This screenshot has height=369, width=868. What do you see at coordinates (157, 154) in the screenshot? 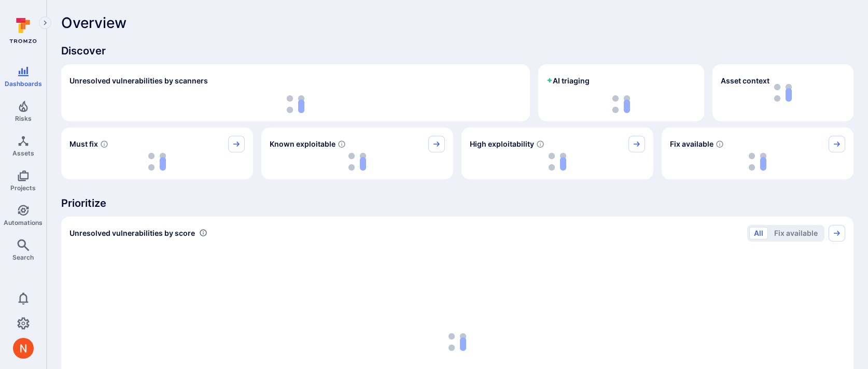
I see `div: Must fix` at bounding box center [157, 154].